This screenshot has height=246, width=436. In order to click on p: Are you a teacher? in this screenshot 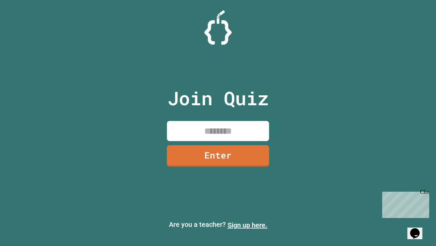, I will do `click(218, 224)`.